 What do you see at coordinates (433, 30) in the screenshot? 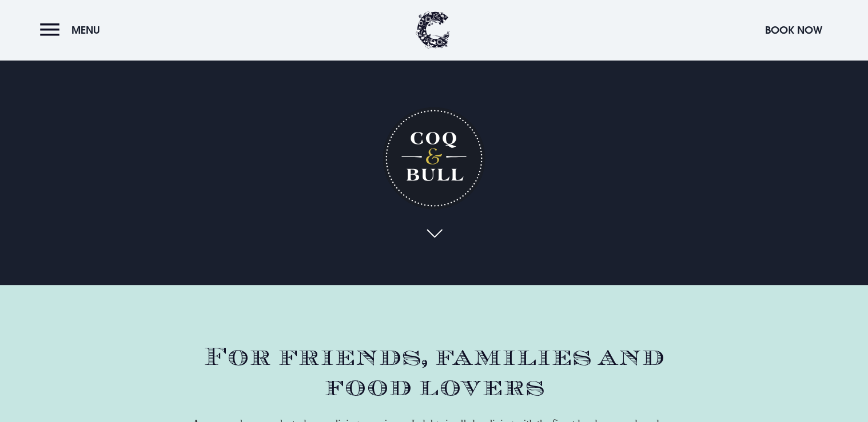
I see `img: Clandeboye Lodge` at bounding box center [433, 30].